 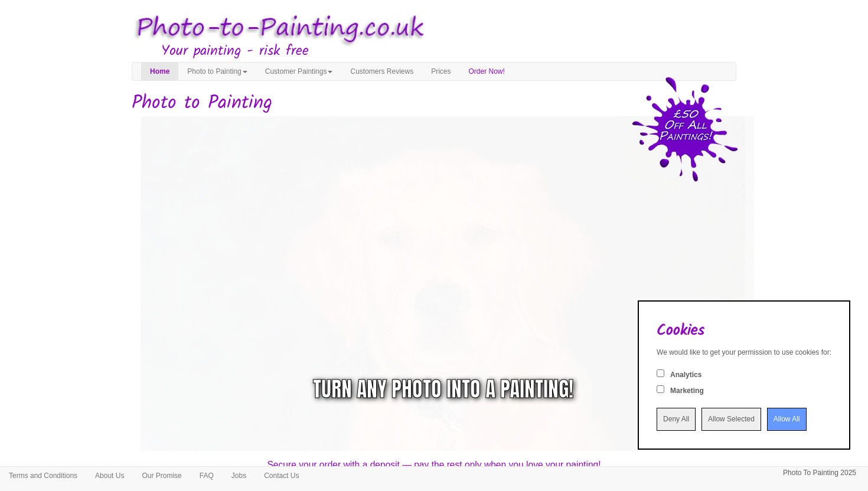 What do you see at coordinates (160, 72) in the screenshot?
I see `a: Home` at bounding box center [160, 72].